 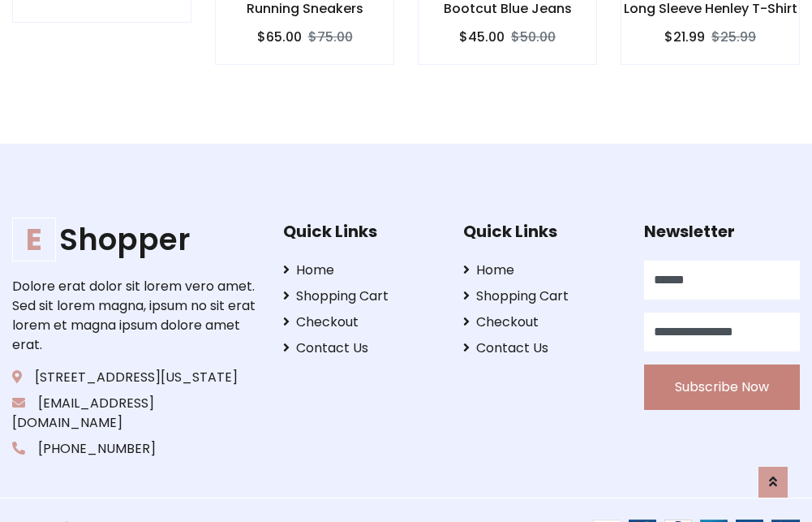 I want to click on a: EShopper, so click(x=134, y=240).